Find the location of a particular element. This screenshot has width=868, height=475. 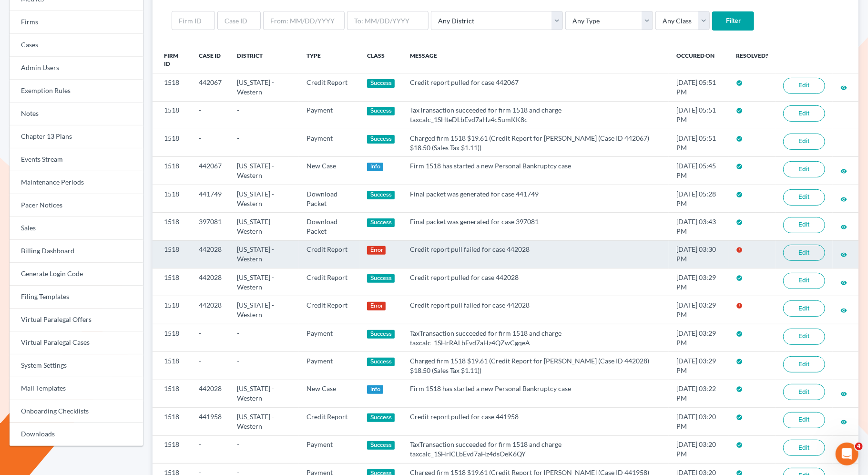

a: Downloads is located at coordinates (76, 435).